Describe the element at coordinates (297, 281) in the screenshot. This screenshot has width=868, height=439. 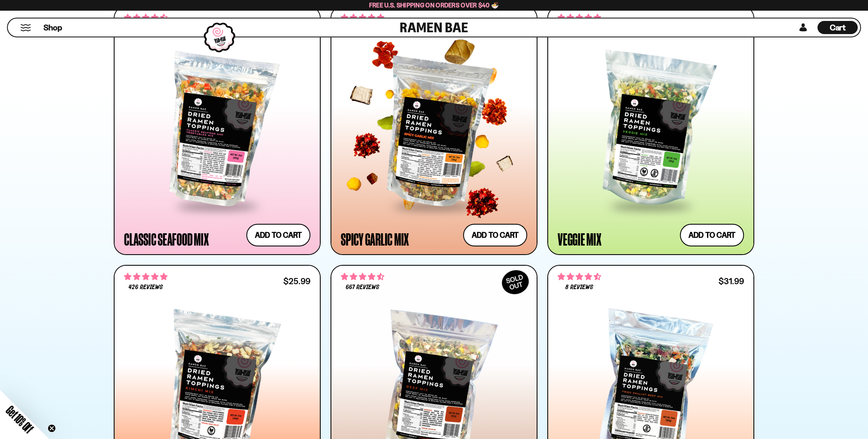
I see `div: $25.99` at that location.